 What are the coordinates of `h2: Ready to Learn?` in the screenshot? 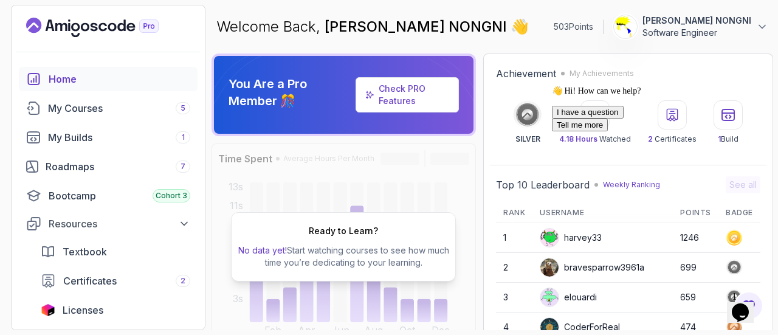 It's located at (343, 231).